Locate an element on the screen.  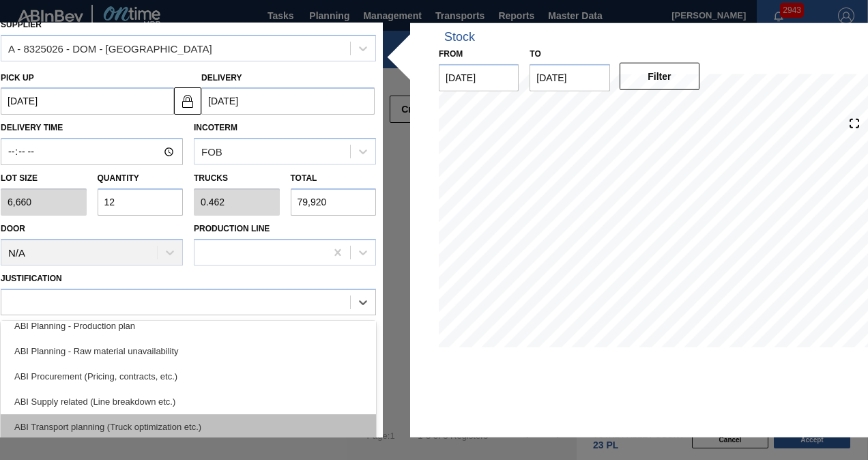
div: ABI Planning - Production plan is located at coordinates (188, 325).